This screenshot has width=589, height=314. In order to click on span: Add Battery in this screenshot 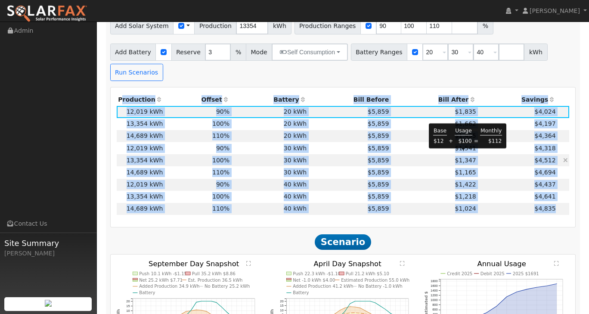, I will do `click(133, 52)`.